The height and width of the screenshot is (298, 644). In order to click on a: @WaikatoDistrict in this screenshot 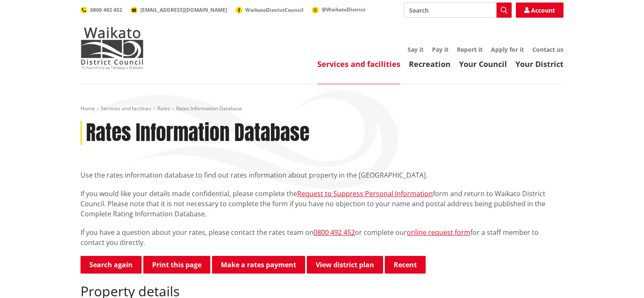, I will do `click(338, 9)`.